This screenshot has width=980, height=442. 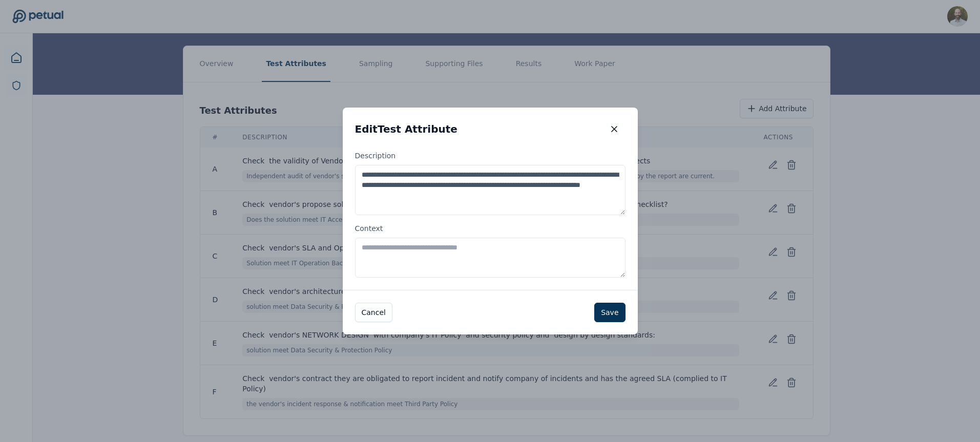 I want to click on label: Description, so click(x=490, y=183).